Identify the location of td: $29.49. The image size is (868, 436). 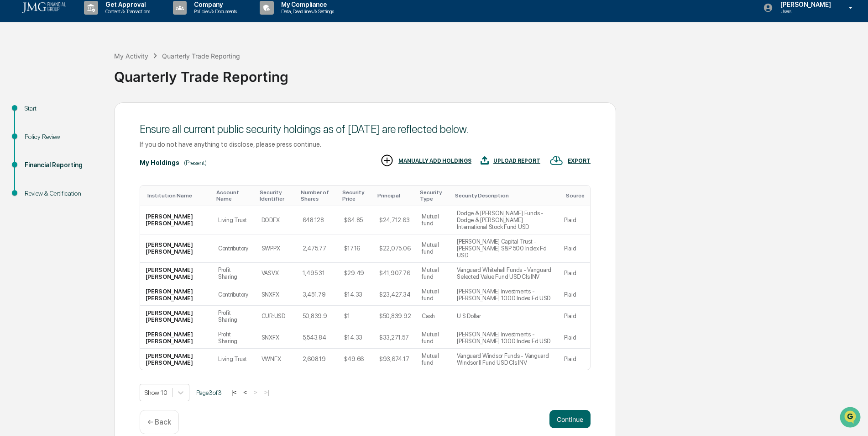
(356, 273).